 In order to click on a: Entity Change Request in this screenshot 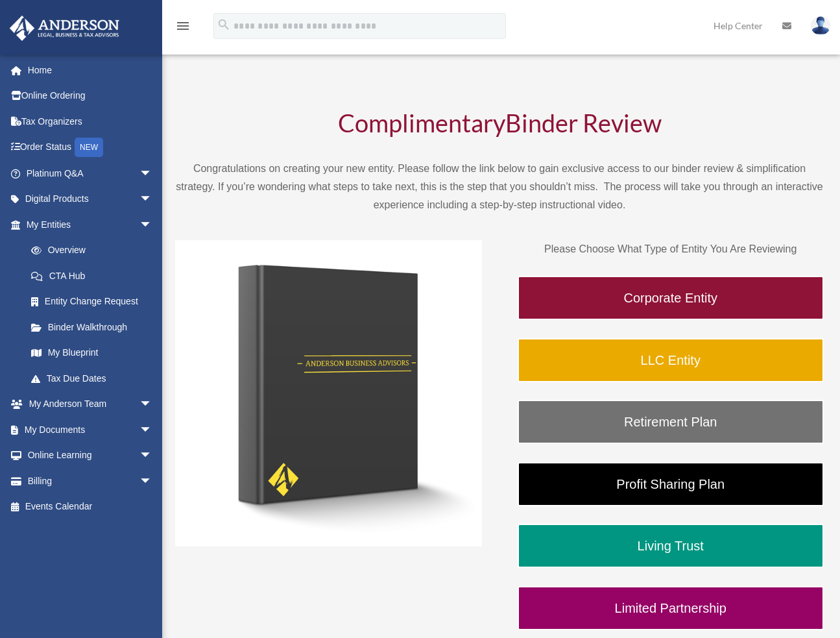, I will do `click(95, 302)`.